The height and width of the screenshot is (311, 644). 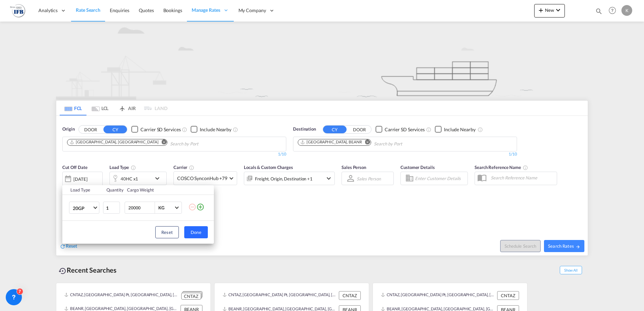 I want to click on th: Load Type, so click(x=82, y=190).